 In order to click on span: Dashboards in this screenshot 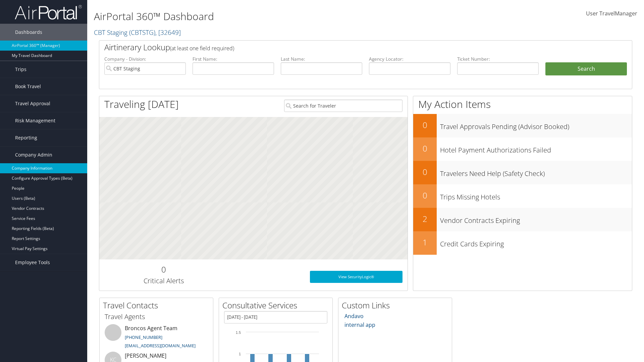, I will do `click(29, 32)`.